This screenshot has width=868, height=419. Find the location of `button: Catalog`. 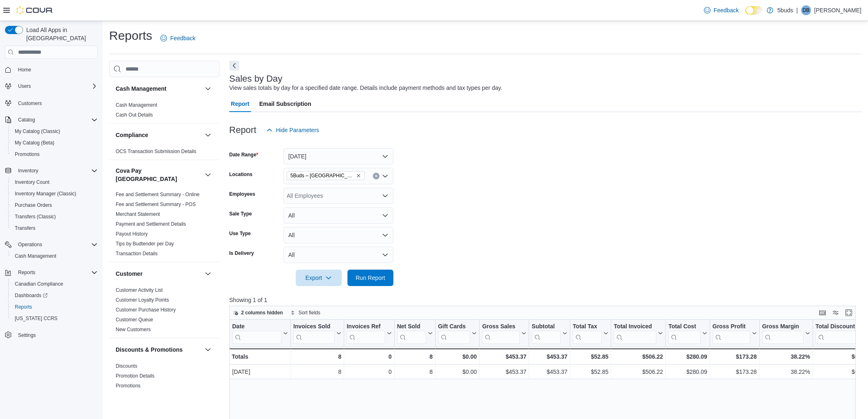

button: Catalog is located at coordinates (51, 120).